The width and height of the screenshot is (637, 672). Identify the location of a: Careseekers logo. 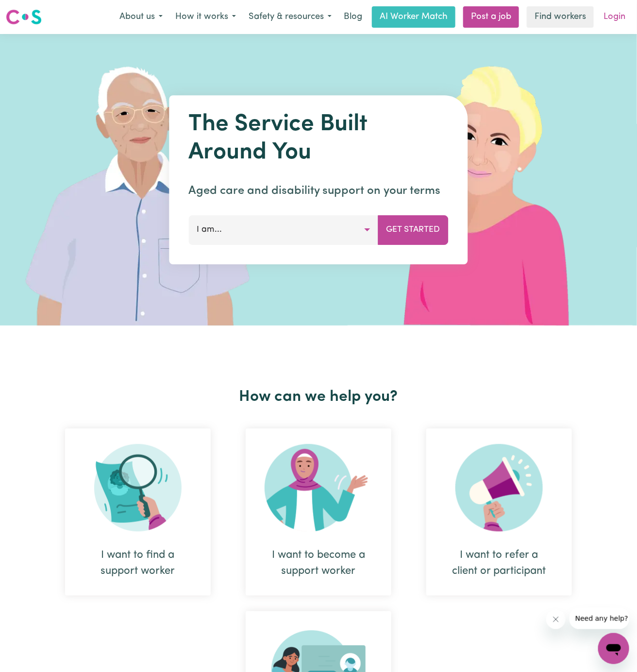
(24, 17).